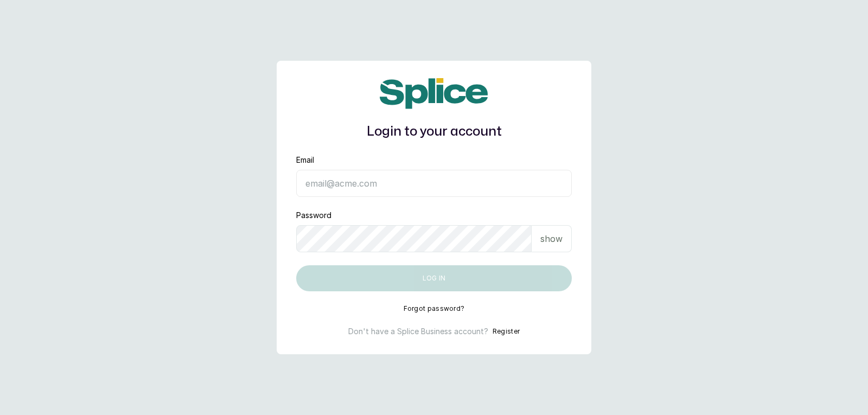 The height and width of the screenshot is (415, 868). Describe the element at coordinates (434, 279) in the screenshot. I see `button: Log in` at that location.